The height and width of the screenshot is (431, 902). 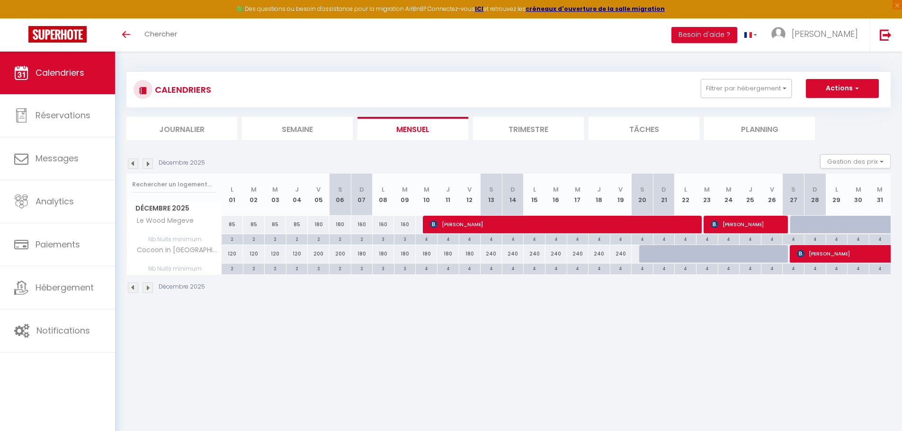 What do you see at coordinates (643, 195) in the screenshot?
I see `th: 20` at bounding box center [643, 195].